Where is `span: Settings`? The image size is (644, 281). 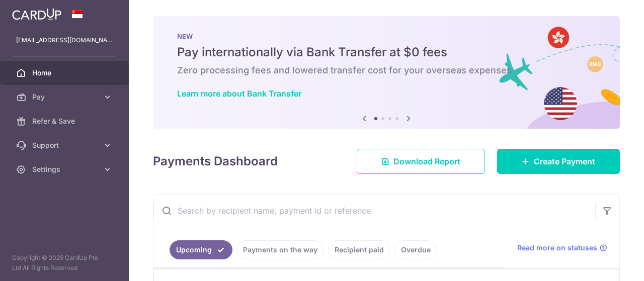 span: Settings is located at coordinates (65, 170).